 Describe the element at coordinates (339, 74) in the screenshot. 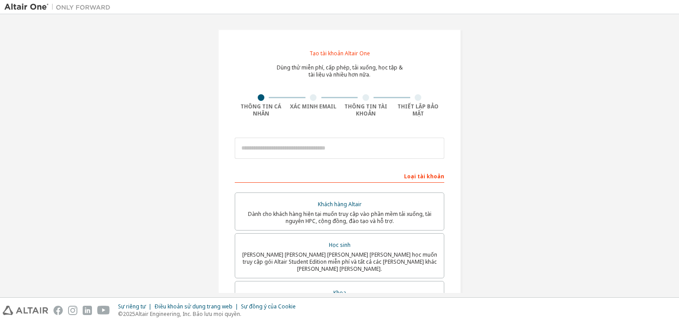

I see `font: tài liệu và nhiều hơn nữa.` at that location.